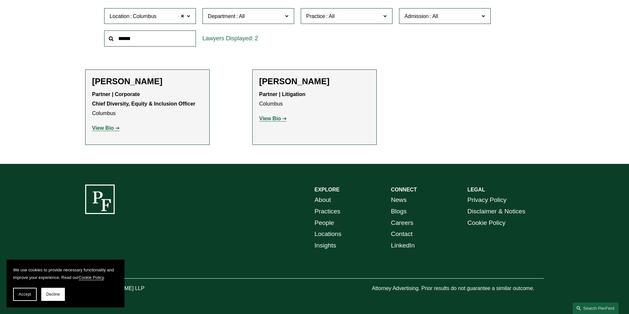 Image resolution: width=629 pixels, height=314 pixels. Describe the element at coordinates (120, 16) in the screenshot. I see `span: Location` at that location.